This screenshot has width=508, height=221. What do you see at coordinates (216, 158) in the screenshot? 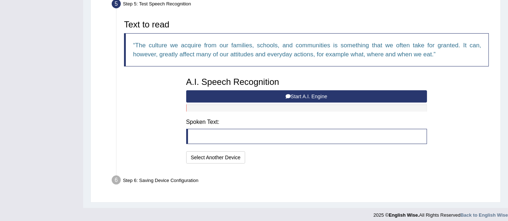
I see `button: Select Another Device` at bounding box center [216, 158].